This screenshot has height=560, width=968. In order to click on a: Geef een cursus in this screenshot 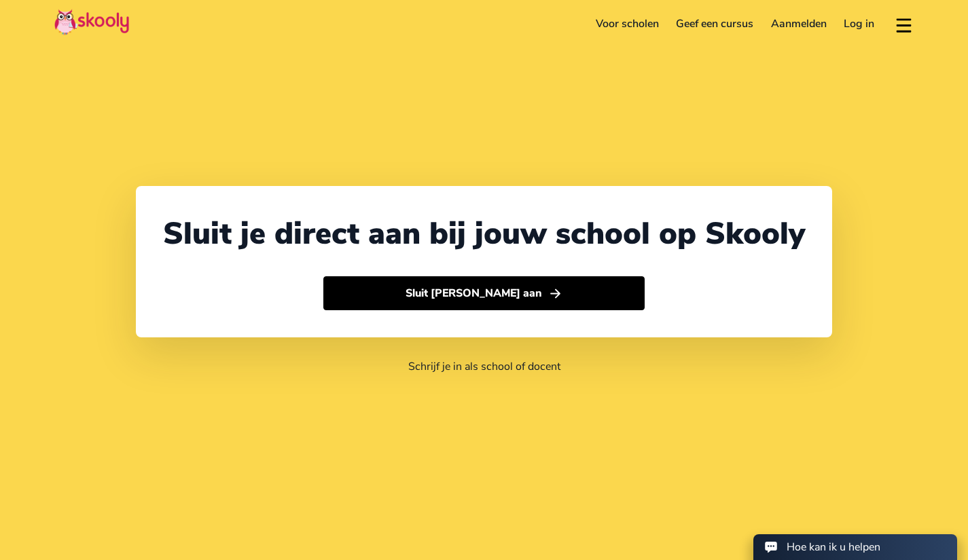, I will do `click(714, 24)`.